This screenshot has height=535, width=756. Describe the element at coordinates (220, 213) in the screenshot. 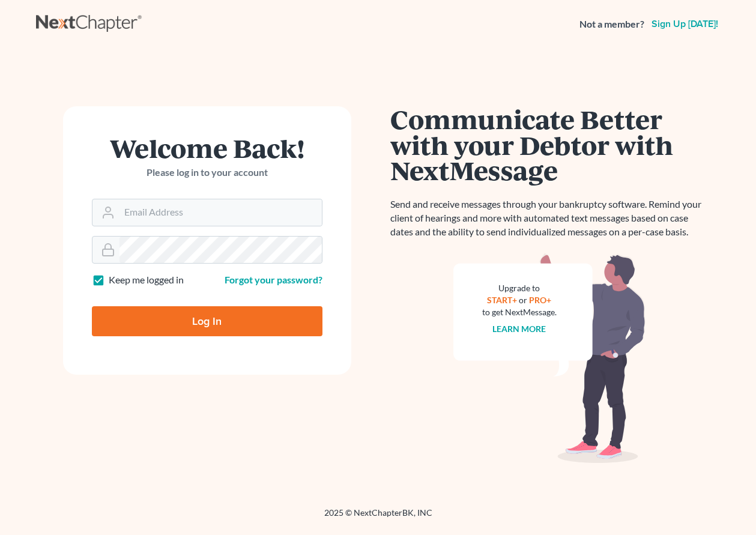

I see `input: Email Address` at that location.